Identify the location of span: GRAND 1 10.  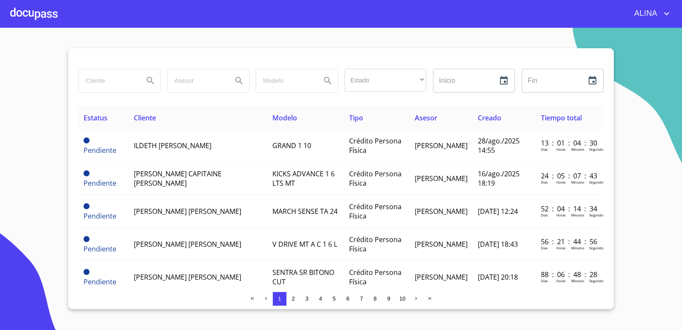
(292, 145).